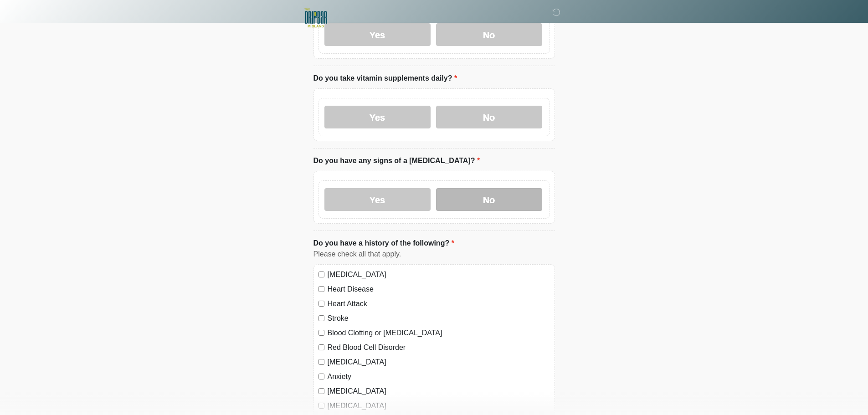 The height and width of the screenshot is (415, 868). Describe the element at coordinates (384, 243) in the screenshot. I see `label: Do you have a history of the following?` at that location.